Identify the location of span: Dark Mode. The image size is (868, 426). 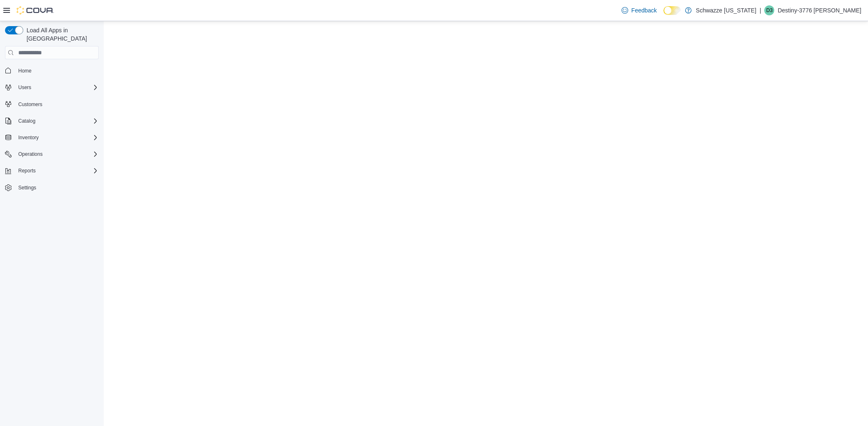
(664, 15).